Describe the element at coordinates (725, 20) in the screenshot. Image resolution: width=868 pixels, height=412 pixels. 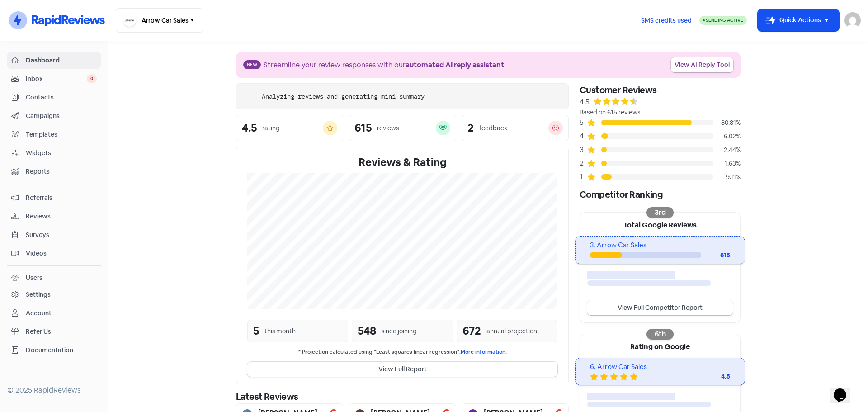
I see `span: Sending Active` at that location.